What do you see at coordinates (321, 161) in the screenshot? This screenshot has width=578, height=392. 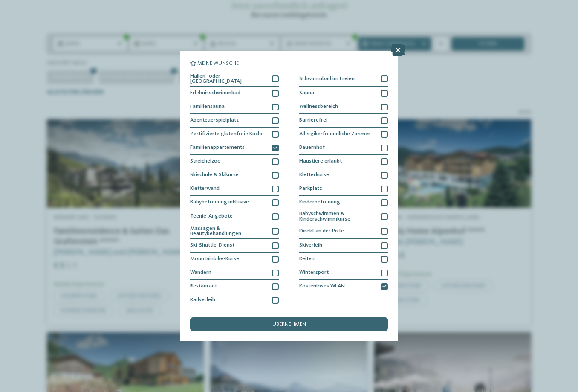 I see `span: Haustiere erlaubt` at bounding box center [321, 161].